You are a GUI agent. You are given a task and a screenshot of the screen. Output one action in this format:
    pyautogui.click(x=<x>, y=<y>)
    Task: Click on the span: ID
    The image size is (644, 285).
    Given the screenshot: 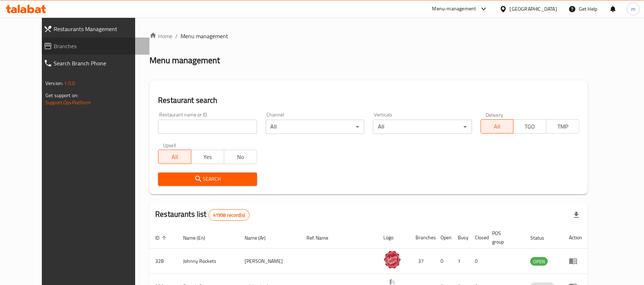 What is the action you would take?
    pyautogui.click(x=162, y=238)
    